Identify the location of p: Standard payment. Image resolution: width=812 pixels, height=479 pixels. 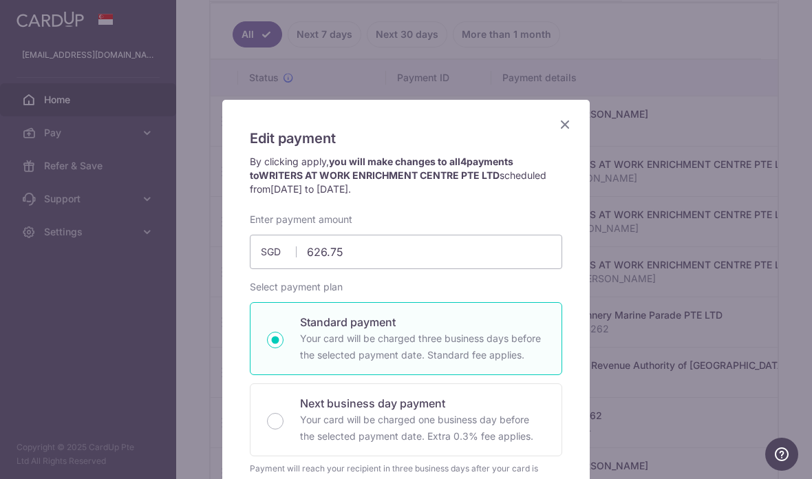
(422, 322).